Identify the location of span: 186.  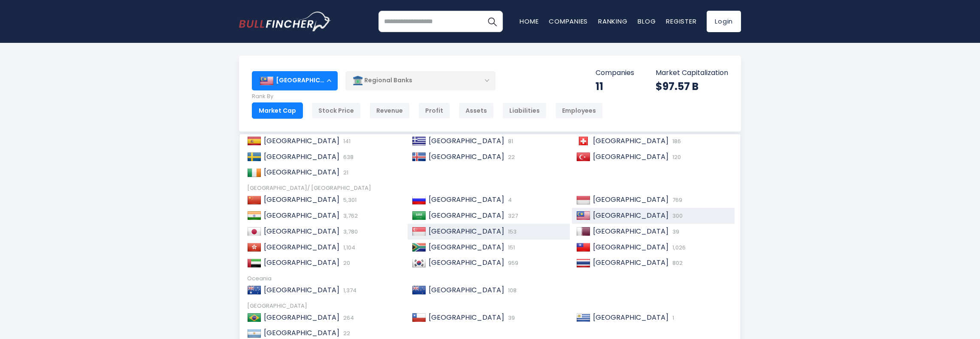
(676, 141).